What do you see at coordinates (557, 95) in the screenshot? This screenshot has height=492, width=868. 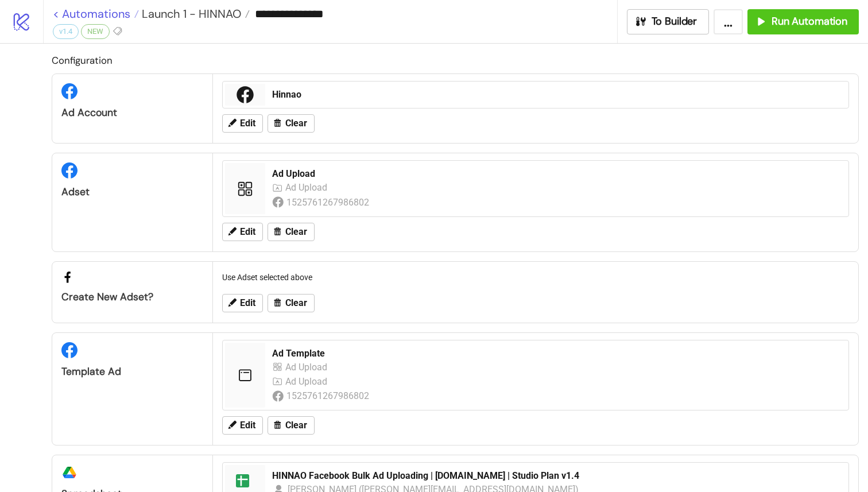 I see `div: Hinnao` at bounding box center [557, 95].